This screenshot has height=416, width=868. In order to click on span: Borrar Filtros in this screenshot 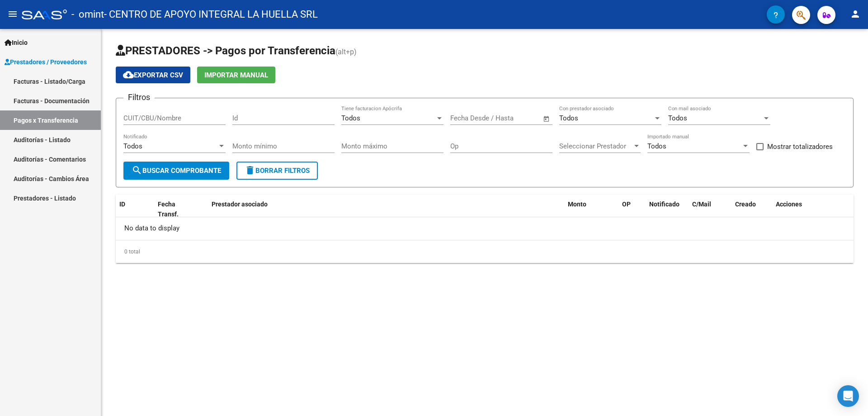, I will do `click(277, 170)`.